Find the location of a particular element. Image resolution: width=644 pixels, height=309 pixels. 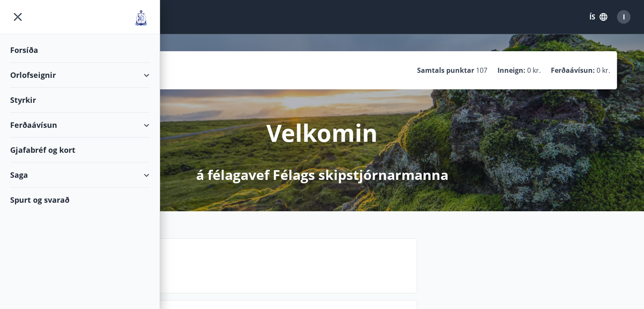

p: Næstu helgi is located at coordinates (250, 267).